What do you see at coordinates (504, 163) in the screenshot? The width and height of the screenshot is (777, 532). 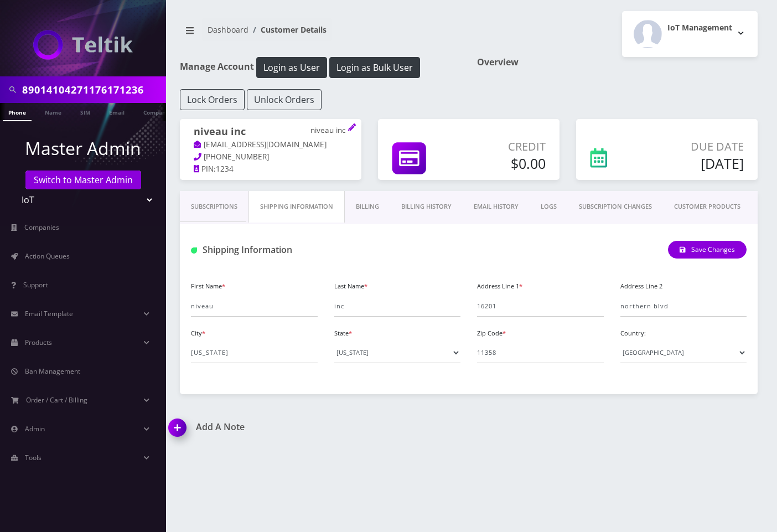 I see `h5: $0.00` at bounding box center [504, 163].